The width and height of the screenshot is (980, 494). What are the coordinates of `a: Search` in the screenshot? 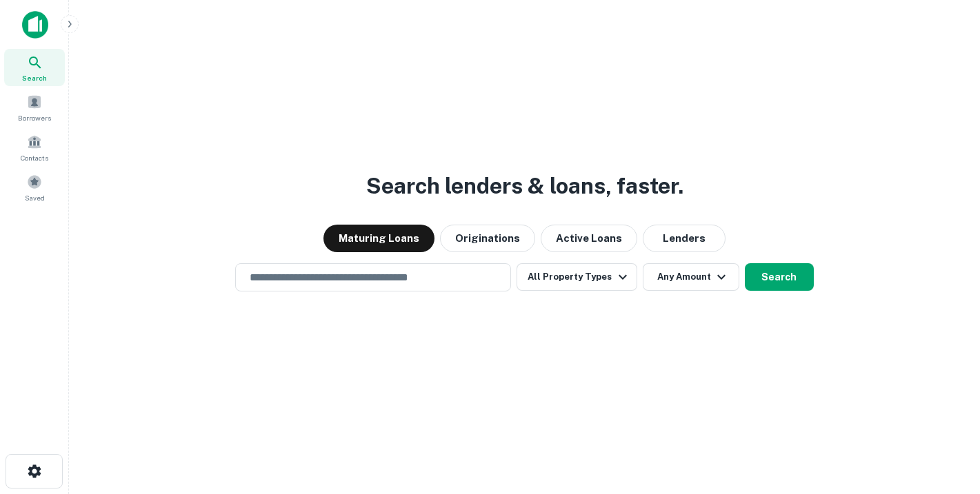 It's located at (35, 68).